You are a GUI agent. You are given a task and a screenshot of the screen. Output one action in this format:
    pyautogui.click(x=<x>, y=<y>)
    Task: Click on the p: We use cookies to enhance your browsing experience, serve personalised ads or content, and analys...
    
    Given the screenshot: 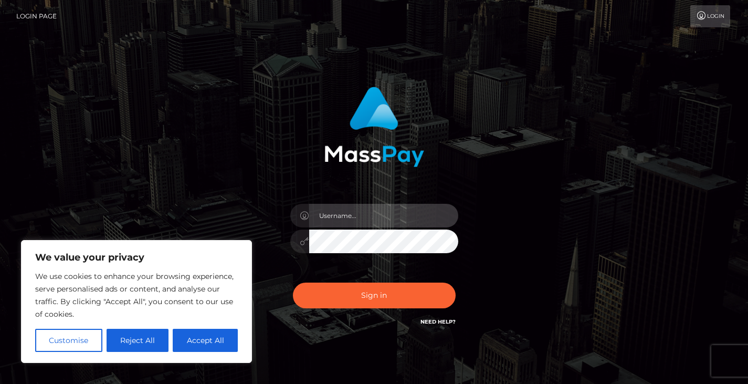 What is the action you would take?
    pyautogui.click(x=136, y=295)
    